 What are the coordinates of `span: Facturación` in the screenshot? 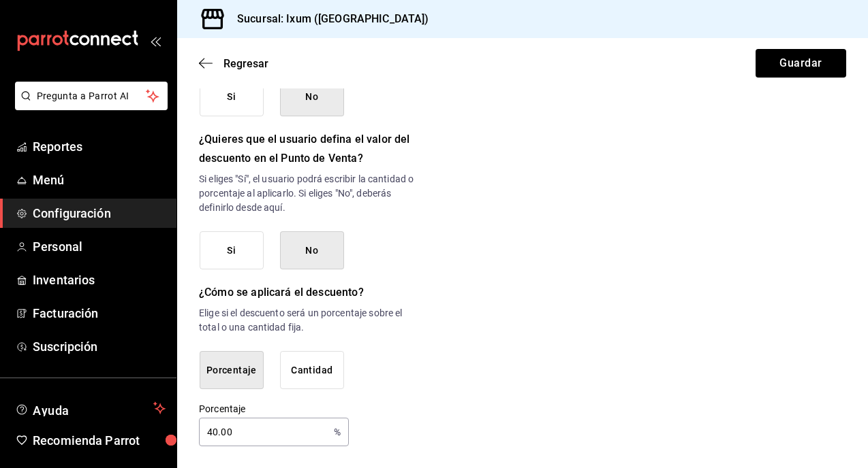 It's located at (99, 313).